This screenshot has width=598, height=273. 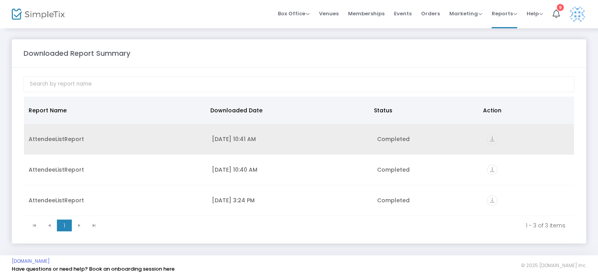 I want to click on div: Data table, so click(x=299, y=156).